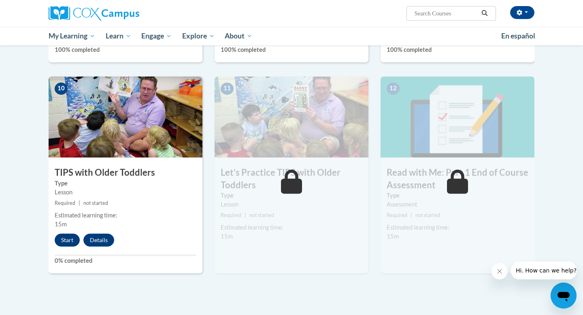 This screenshot has height=315, width=583. What do you see at coordinates (199, 36) in the screenshot?
I see `a: Explore` at bounding box center [199, 36].